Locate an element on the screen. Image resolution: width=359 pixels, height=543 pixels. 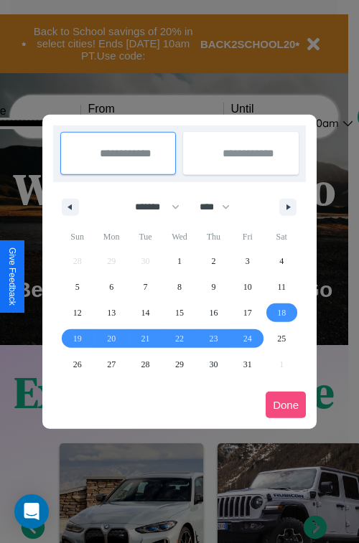
button: 6 is located at coordinates (110, 287).